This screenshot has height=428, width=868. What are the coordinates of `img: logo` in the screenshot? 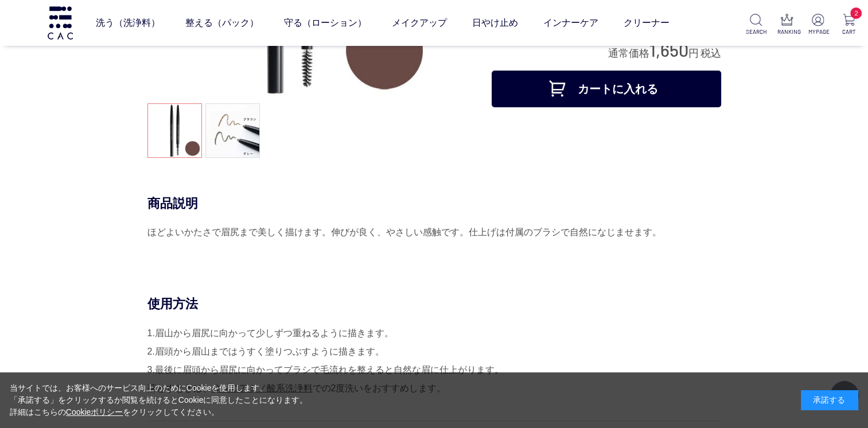 It's located at (60, 22).